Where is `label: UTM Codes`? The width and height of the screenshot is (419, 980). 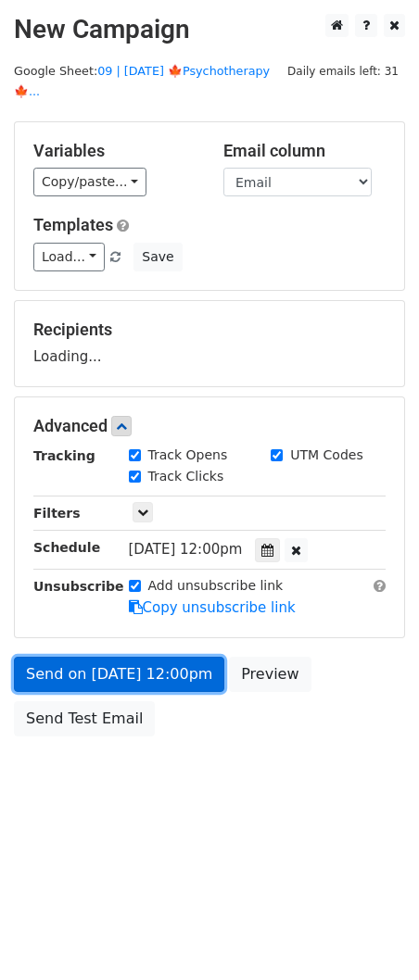 label: UTM Codes is located at coordinates (326, 455).